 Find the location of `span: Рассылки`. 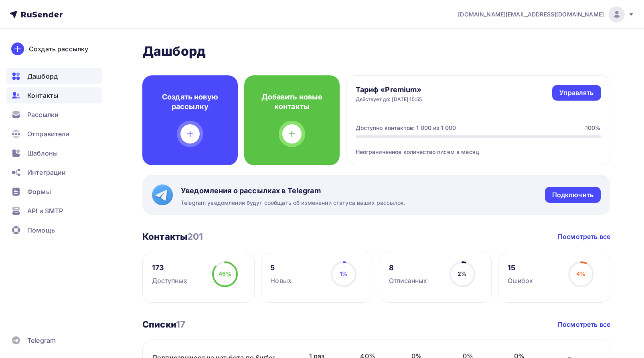

span: Рассылки is located at coordinates (43, 115).